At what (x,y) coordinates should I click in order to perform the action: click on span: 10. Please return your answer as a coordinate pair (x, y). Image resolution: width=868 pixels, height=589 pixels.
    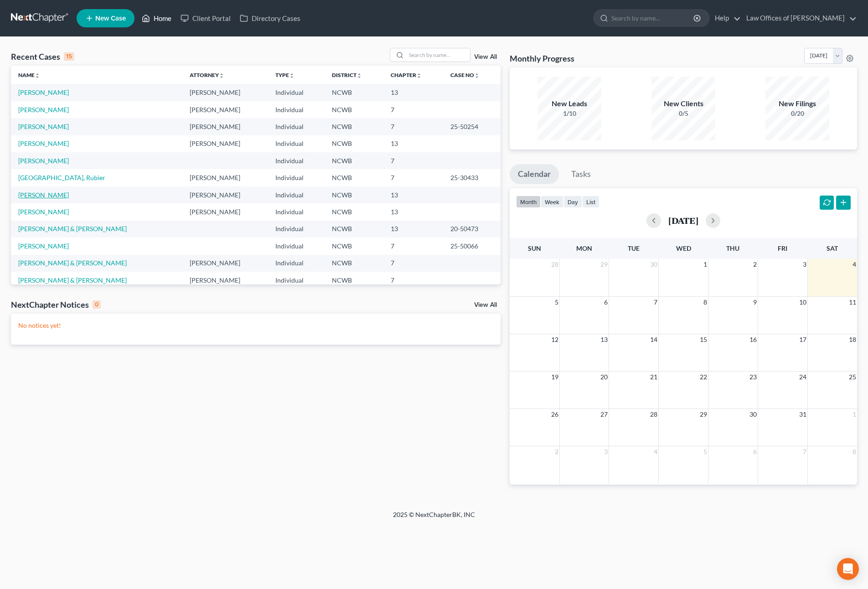
    Looking at the image, I should click on (803, 302).